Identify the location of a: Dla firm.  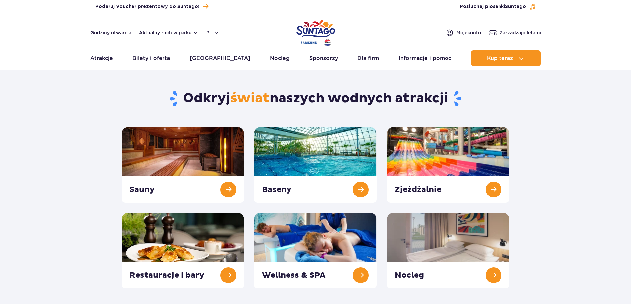
(368, 58).